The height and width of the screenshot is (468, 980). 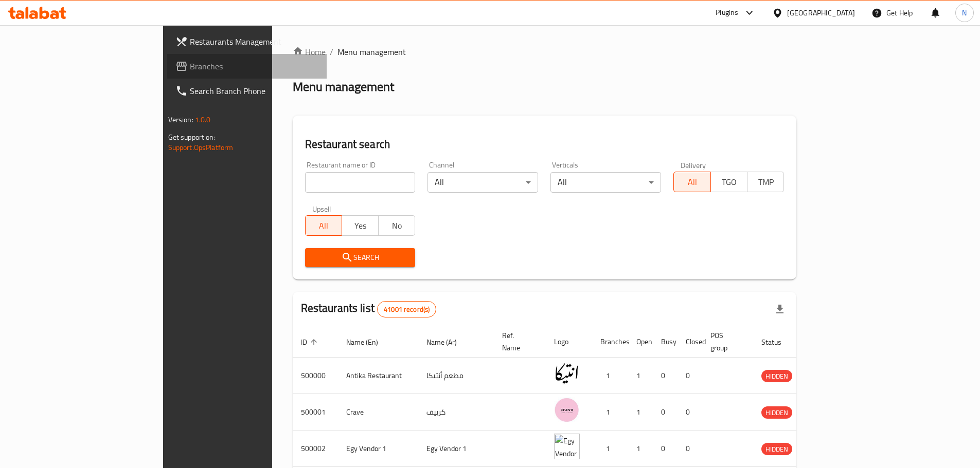 What do you see at coordinates (545, 52) in the screenshot?
I see `nav: breadcrumb` at bounding box center [545, 52].